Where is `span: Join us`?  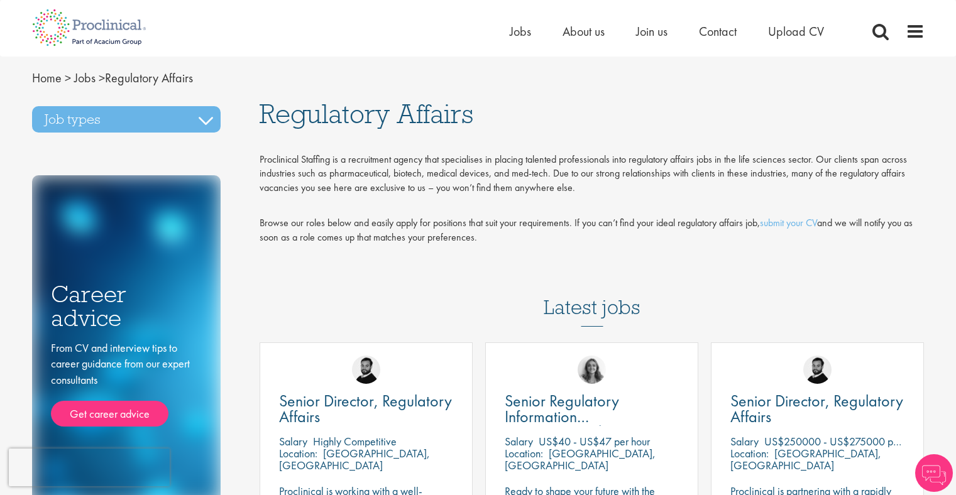 span: Join us is located at coordinates (652, 31).